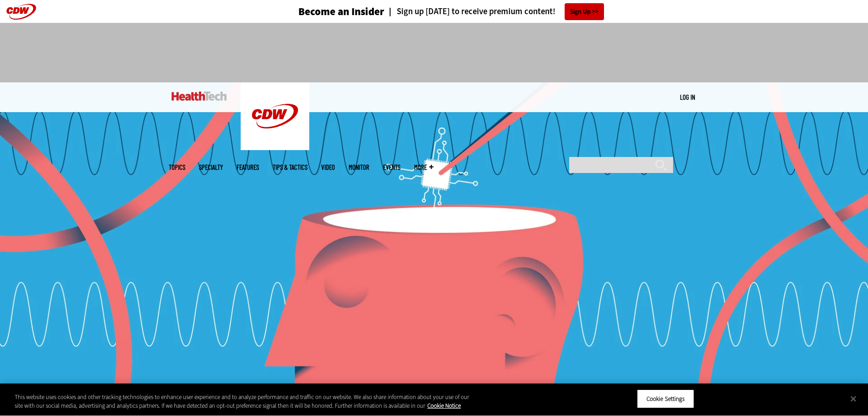 This screenshot has height=416, width=868. Describe the element at coordinates (328, 167) in the screenshot. I see `a: Video` at that location.